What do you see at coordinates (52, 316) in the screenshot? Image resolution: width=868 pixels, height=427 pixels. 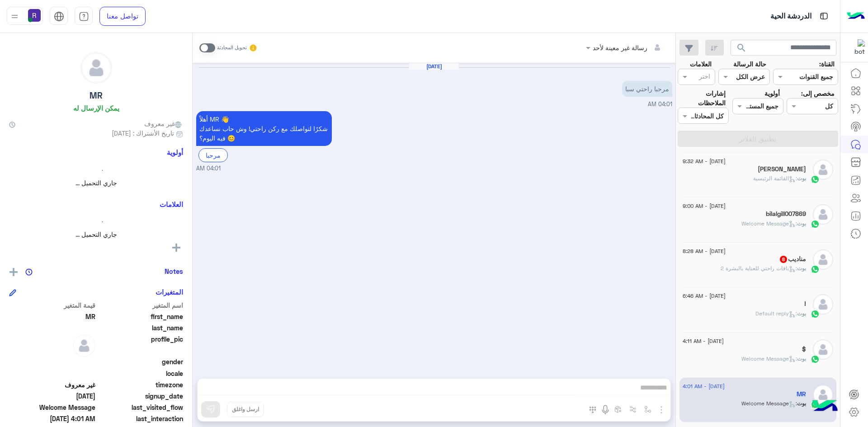 I see `span: MR` at bounding box center [52, 316].